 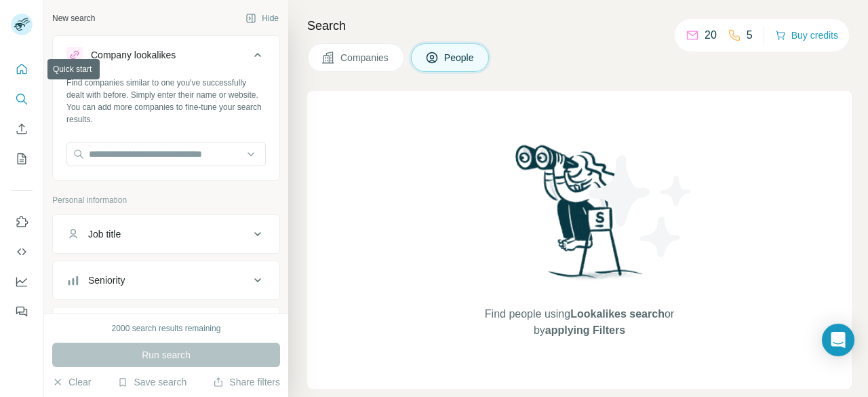 What do you see at coordinates (579, 323) in the screenshot?
I see `span: Find people using or by` at bounding box center [579, 323].